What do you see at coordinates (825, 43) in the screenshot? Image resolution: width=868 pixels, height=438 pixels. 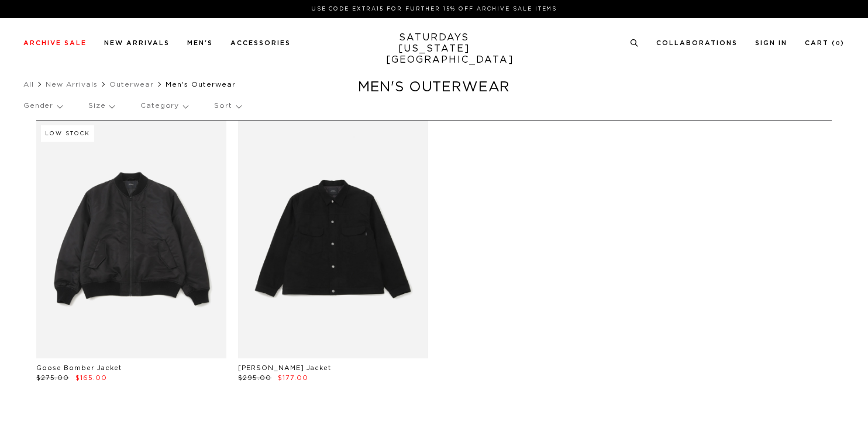 I see `a: Cart (0)` at bounding box center [825, 43].